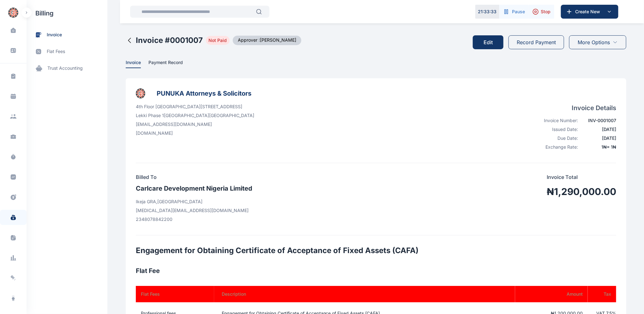 Image resolution: width=644 pixels, height=314 pixels. Describe the element at coordinates (170, 40) in the screenshot. I see `h2: Invoice # 0001007` at that location.